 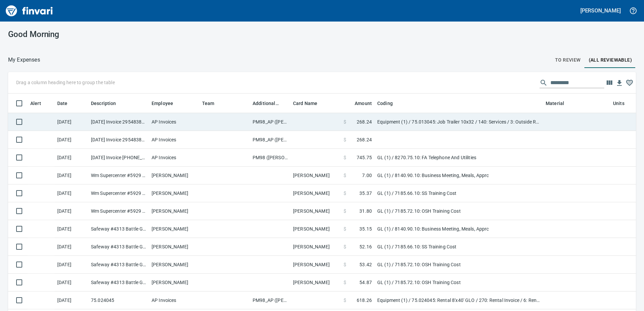 What do you see at coordinates (385, 103) in the screenshot?
I see `span: Coding` at bounding box center [385, 103].